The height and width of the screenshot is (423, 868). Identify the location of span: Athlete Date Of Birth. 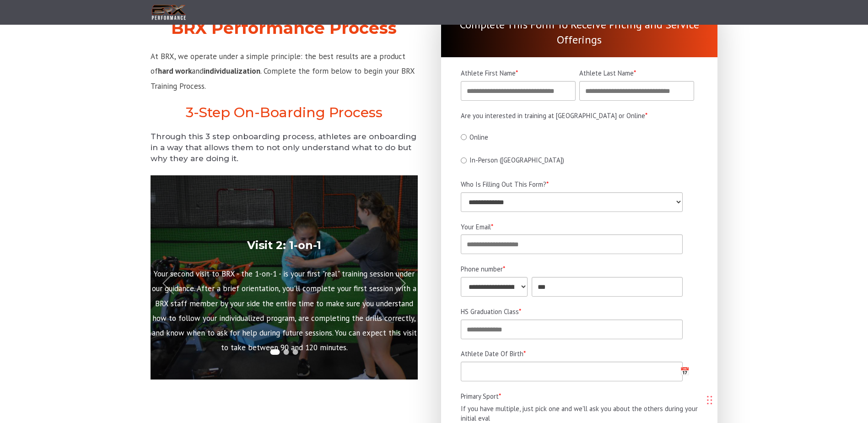
(492, 354).